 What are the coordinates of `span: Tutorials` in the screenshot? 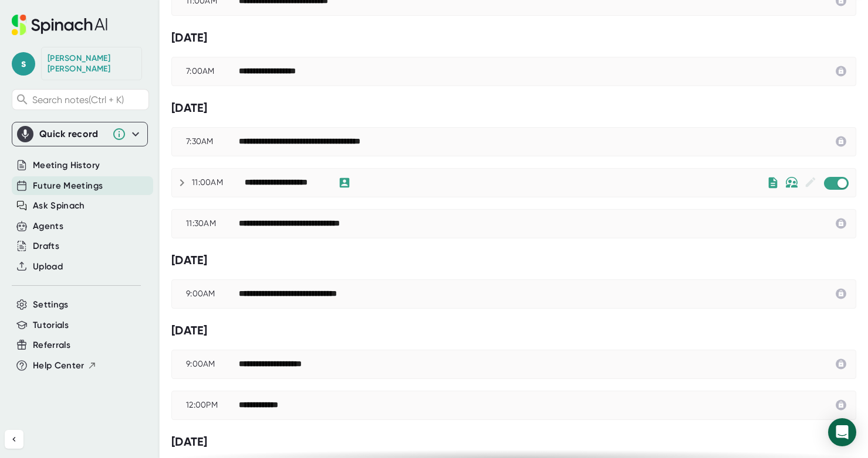 It's located at (51, 326).